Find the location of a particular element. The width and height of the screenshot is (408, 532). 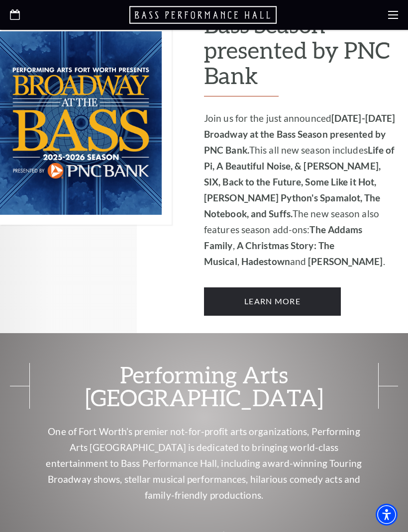

strong: A Christmas Story: The Musical is located at coordinates (269, 253).